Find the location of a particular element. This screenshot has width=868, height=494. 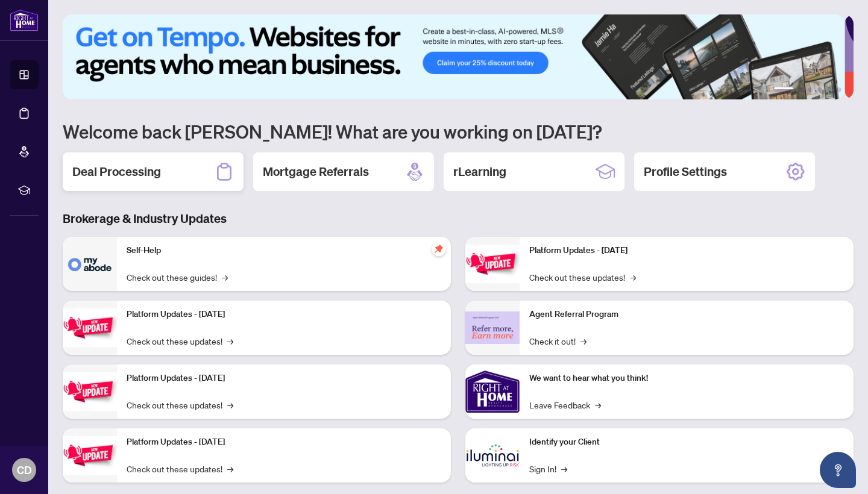

img: Slide 0 is located at coordinates (453, 57).